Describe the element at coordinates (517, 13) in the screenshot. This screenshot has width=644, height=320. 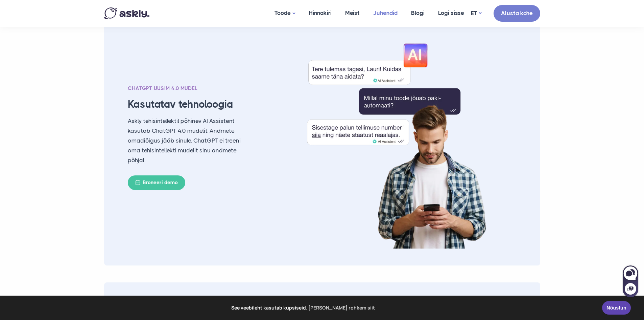
I see `a: Alusta kohe` at that location.